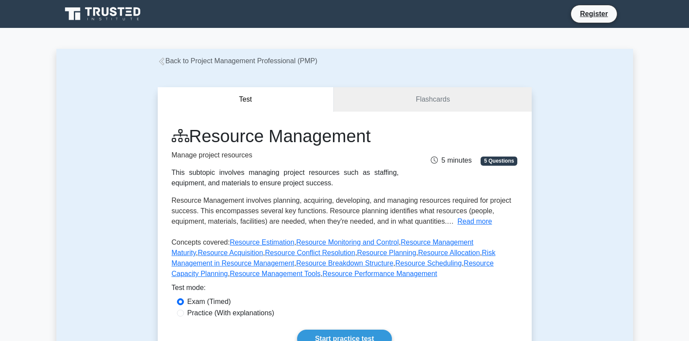  What do you see at coordinates (333, 258) in the screenshot?
I see `a: Risk Management in Resource Management` at bounding box center [333, 258].